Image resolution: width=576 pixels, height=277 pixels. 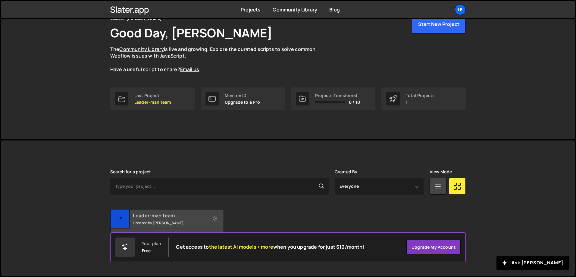 I want to click on p: The is live and growing. Explore the curated scripts to solve common Webflow issues with JavaScri..., so click(x=219, y=59).